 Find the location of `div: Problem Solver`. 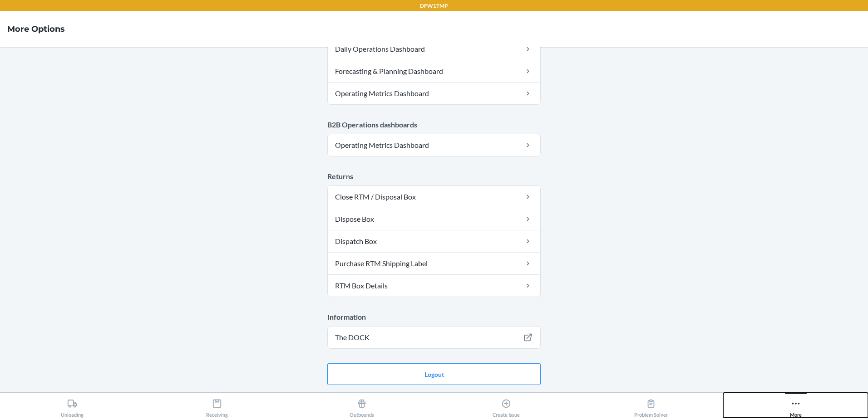

div: Problem Solver is located at coordinates (651, 406).